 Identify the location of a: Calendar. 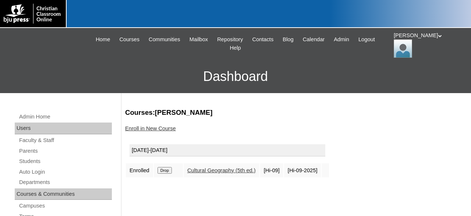
(314, 39).